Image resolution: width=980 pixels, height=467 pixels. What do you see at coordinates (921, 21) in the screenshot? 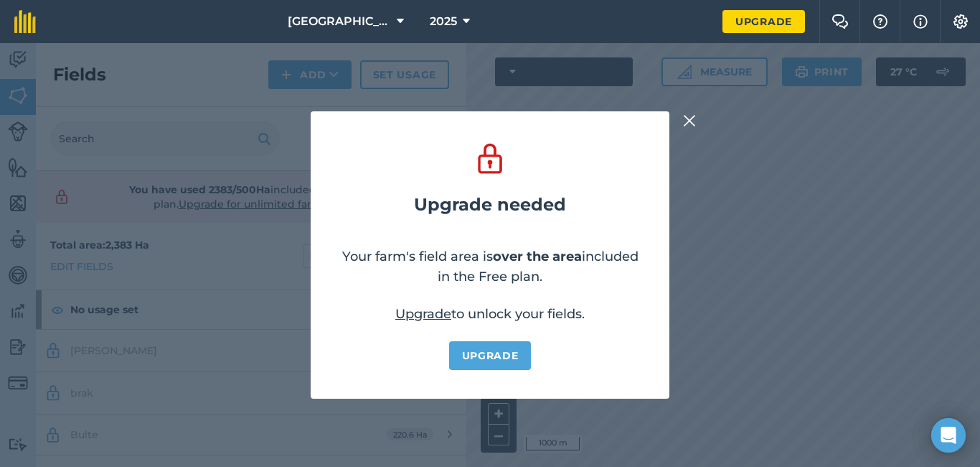
I see `img: svg+xml;base64,PHN2ZyB4bWxucz0iaHR0cDovL3d3dy53My5vcmcvMjAwMC9zdmciIHdpZHRoPSIxNyIgaGVpZ2h0PSIxNy...` at bounding box center [921, 21].